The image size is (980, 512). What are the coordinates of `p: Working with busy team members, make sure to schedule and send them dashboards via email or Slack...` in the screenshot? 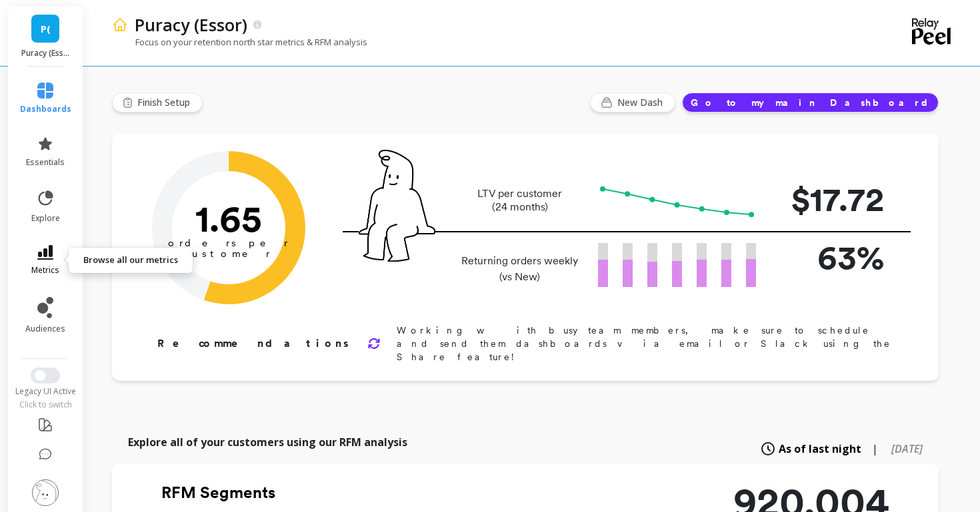 It's located at (646, 343).